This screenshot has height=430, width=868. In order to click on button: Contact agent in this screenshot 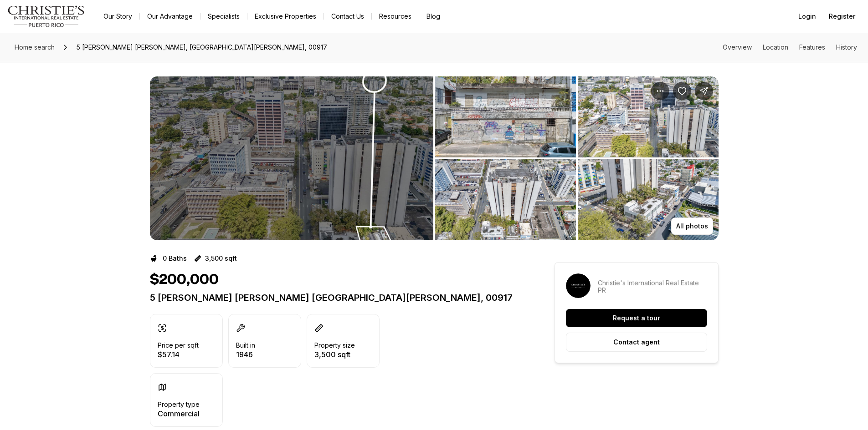, I will do `click(636, 342)`.